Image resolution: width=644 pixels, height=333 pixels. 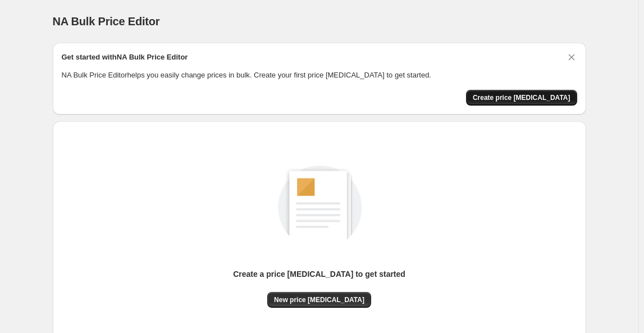 What do you see at coordinates (320, 75) in the screenshot?
I see `p: NA Bulk Price Editor helps you easily change prices in bulk. Create your first price [MEDICAL_DAT...` at bounding box center [320, 75].